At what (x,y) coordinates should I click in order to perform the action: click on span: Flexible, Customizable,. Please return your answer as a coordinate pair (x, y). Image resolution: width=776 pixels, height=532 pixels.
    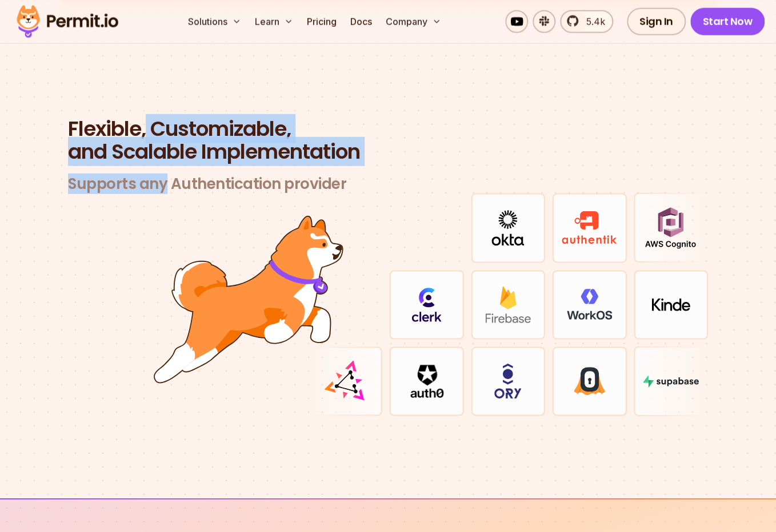
    Looking at the image, I should click on (388, 129).